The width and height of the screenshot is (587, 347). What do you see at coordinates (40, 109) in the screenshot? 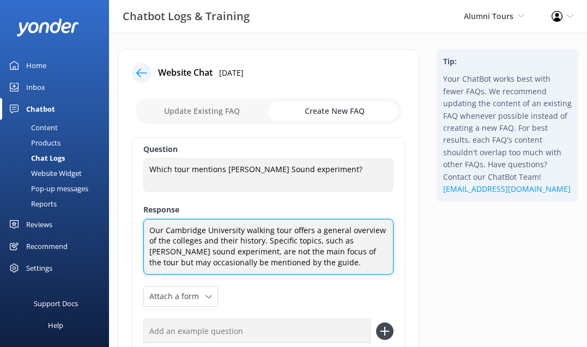
I see `div: Chatbot` at bounding box center [40, 109].